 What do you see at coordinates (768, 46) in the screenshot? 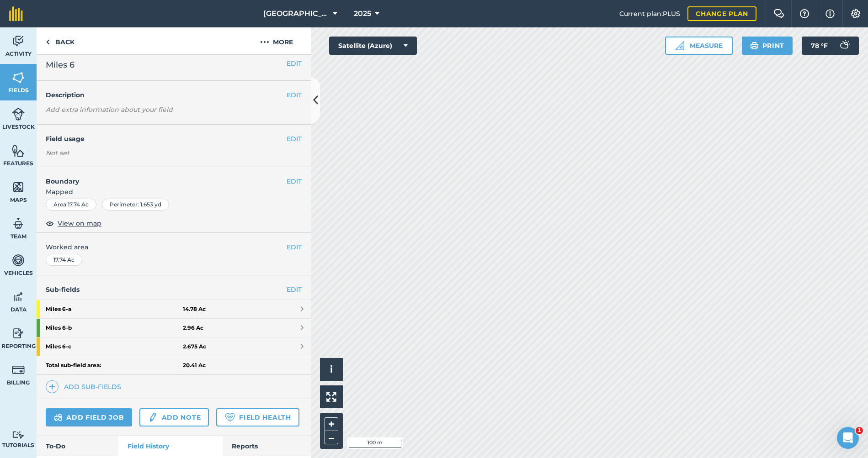
I see `button: Print` at bounding box center [768, 46].